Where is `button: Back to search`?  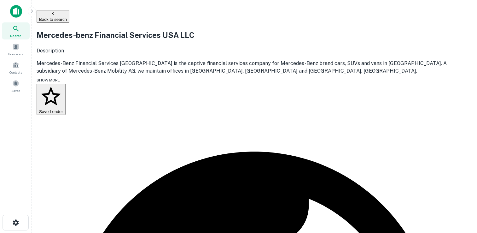 button: Back to search is located at coordinates (53, 16).